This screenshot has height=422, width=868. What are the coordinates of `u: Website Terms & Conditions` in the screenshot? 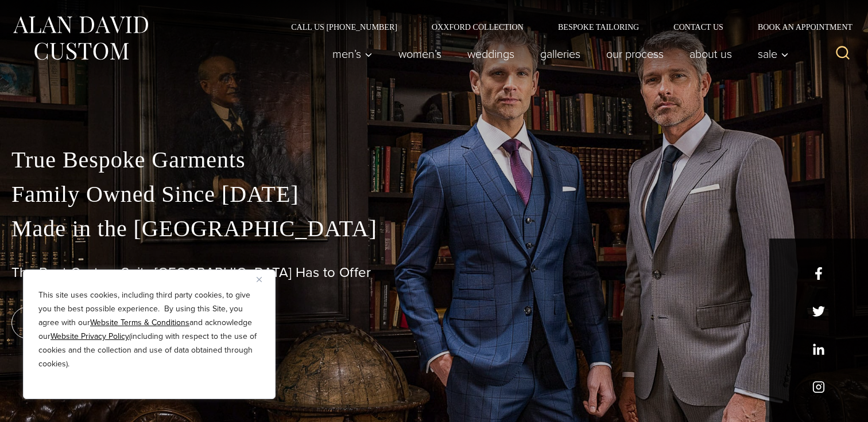 It's located at (139, 323).